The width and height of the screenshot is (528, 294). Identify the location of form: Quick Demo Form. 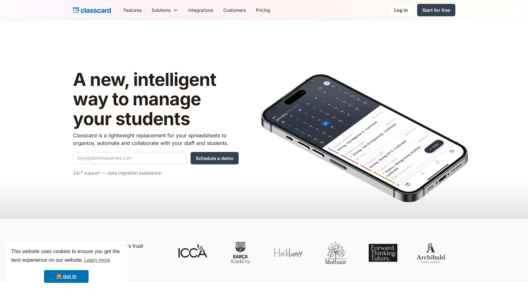
(156, 158).